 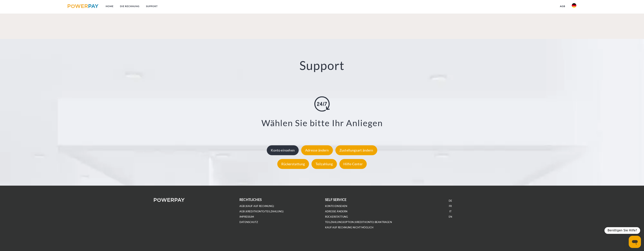 What do you see at coordinates (336, 200) in the screenshot?
I see `b: self service` at bounding box center [336, 200].